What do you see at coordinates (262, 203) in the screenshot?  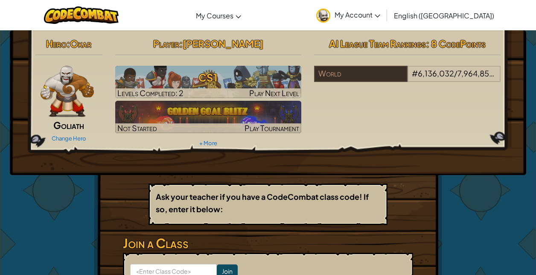 I see `b: Ask your teacher if you have a CodeCombat class code! If so, enter it below:` at bounding box center [262, 203].